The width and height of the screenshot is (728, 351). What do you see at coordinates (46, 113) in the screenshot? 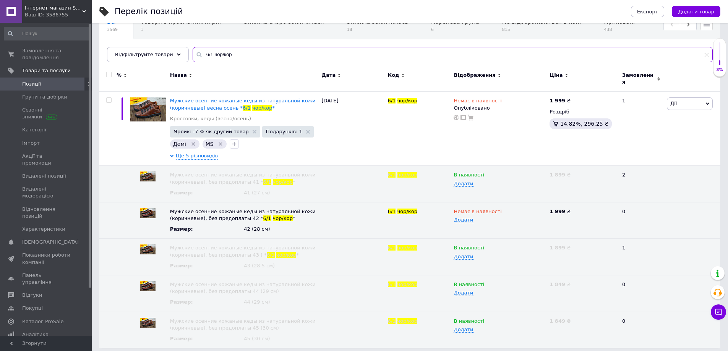
I see `span: Сезонні знижки` at bounding box center [46, 113].